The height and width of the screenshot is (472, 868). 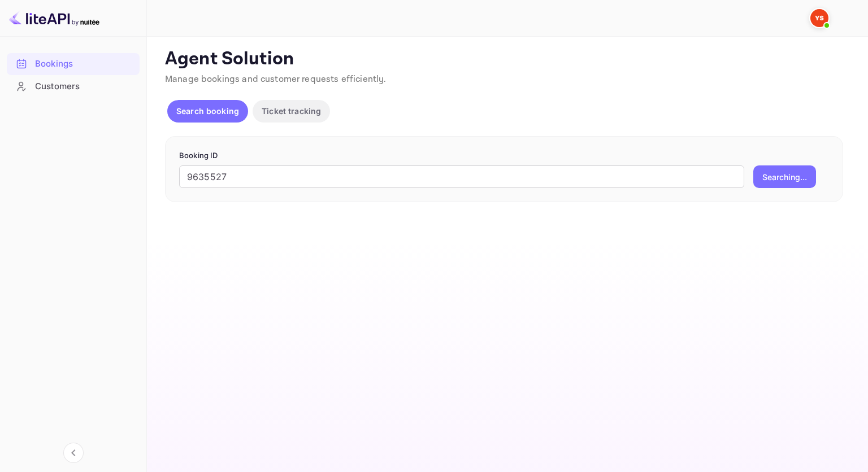 What do you see at coordinates (506, 59) in the screenshot?
I see `p: Agent Solution` at bounding box center [506, 59].